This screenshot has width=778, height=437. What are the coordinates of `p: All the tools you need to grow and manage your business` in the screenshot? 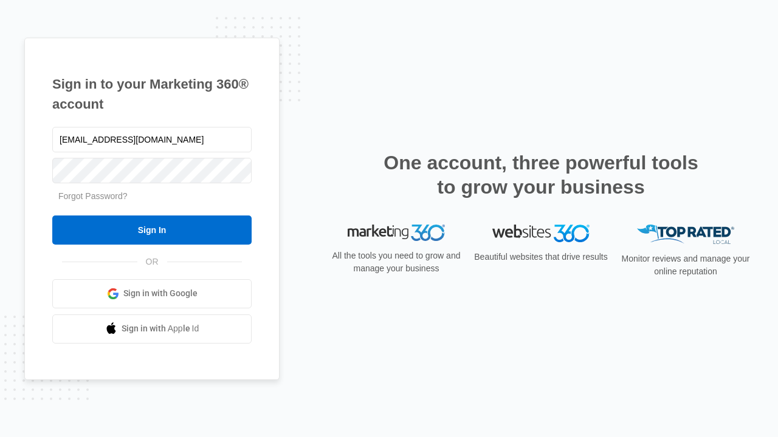 It's located at (396, 262).